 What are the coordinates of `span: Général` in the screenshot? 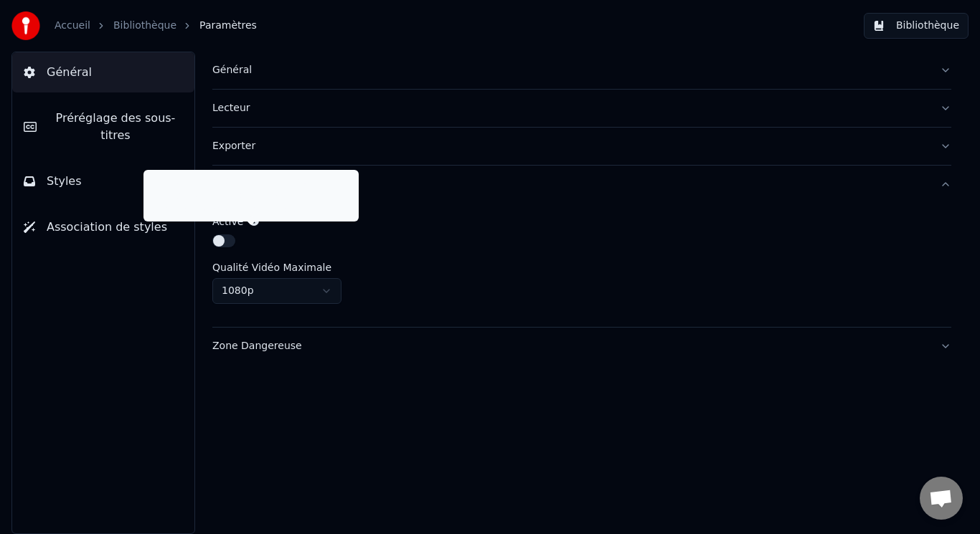 It's located at (69, 72).